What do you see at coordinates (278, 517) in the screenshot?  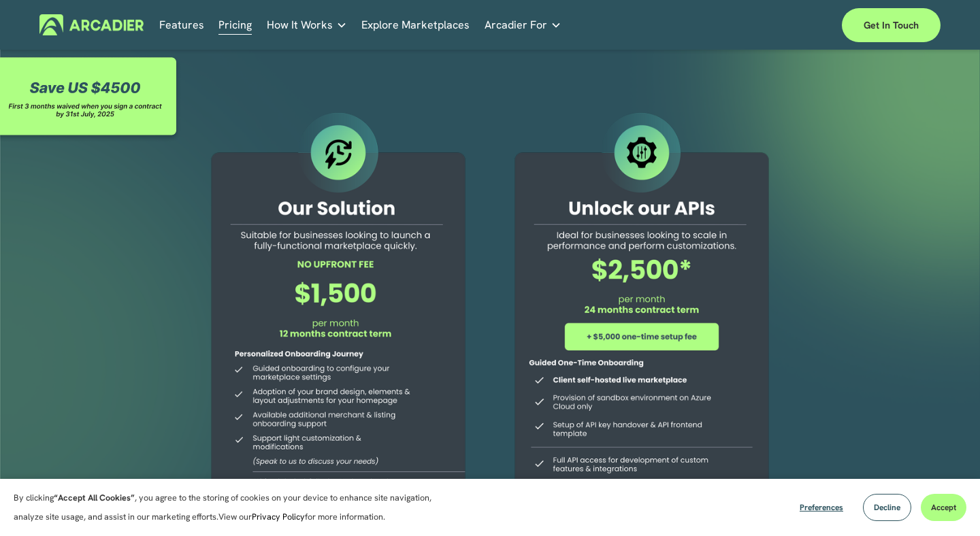 I see `a: Privacy Policy` at bounding box center [278, 517].